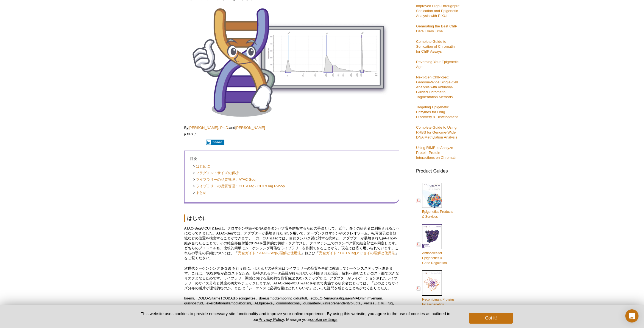 The image size is (644, 328). Describe the element at coordinates (491, 318) in the screenshot. I see `button: Got it!` at that location.